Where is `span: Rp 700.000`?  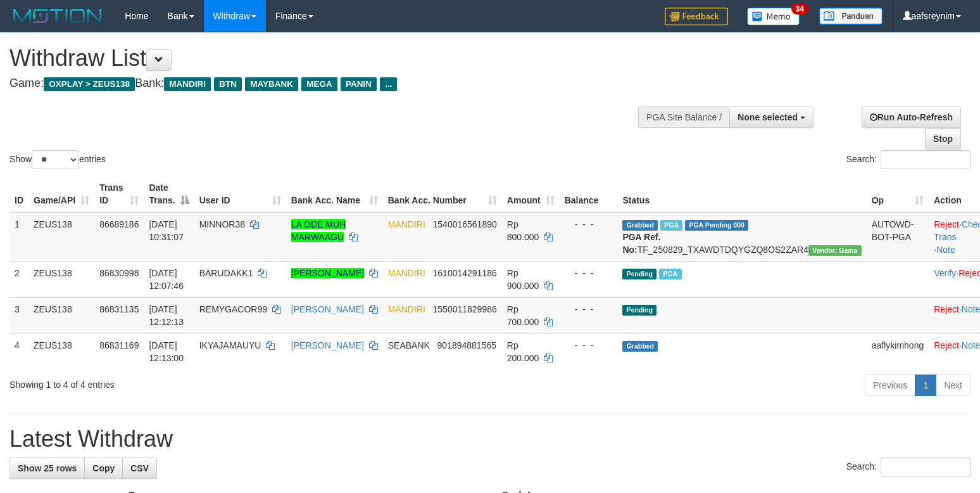 span: Rp 700.000 is located at coordinates (523, 315).